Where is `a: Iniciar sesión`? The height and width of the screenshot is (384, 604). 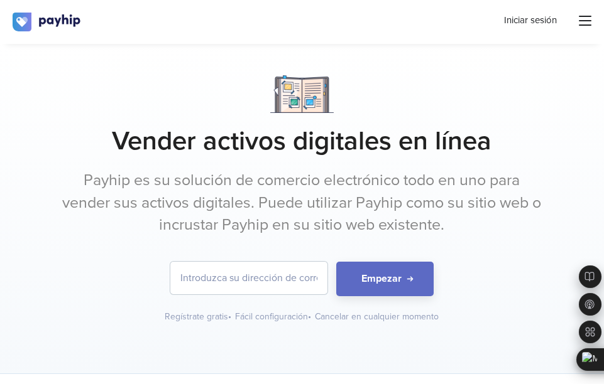 a: Iniciar sesión is located at coordinates (530, 20).